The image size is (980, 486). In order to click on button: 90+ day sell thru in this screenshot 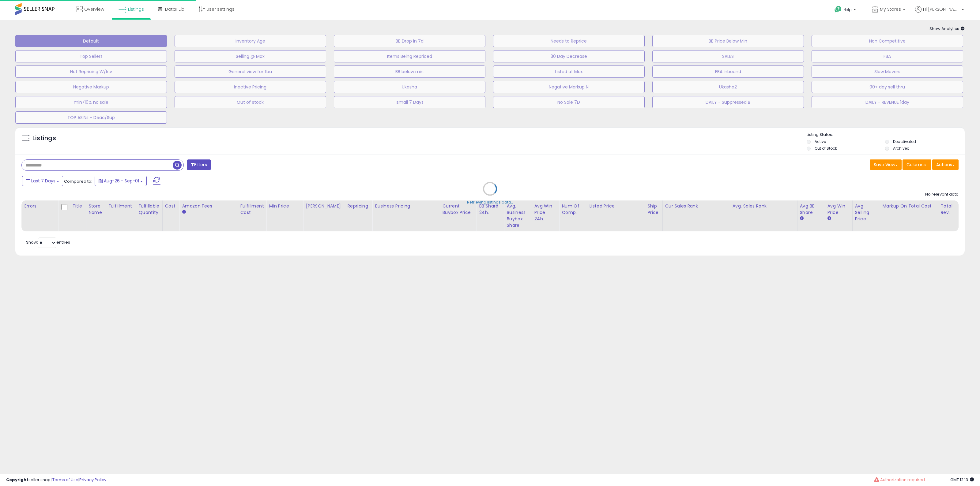, I will do `click(887, 87)`.